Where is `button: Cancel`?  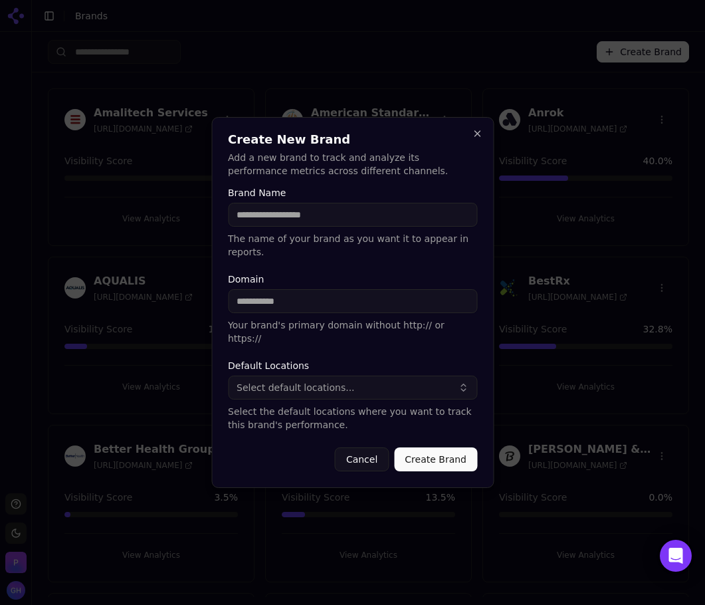
button: Cancel is located at coordinates (361, 459).